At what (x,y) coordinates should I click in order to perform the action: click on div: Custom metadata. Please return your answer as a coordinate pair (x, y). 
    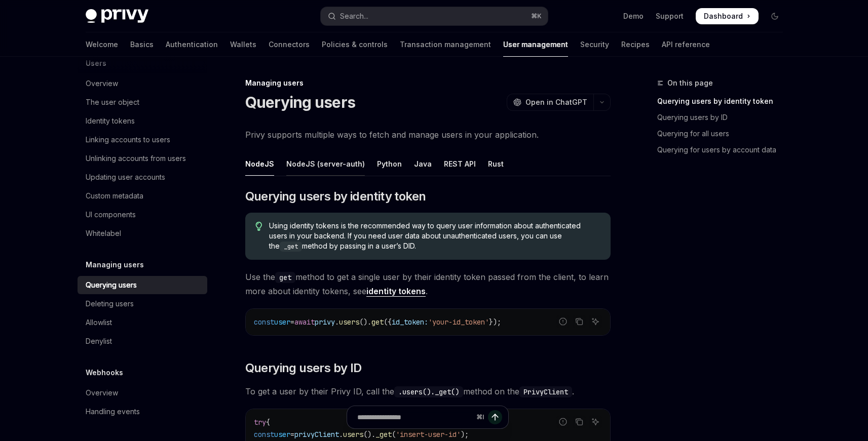
    Looking at the image, I should click on (114, 196).